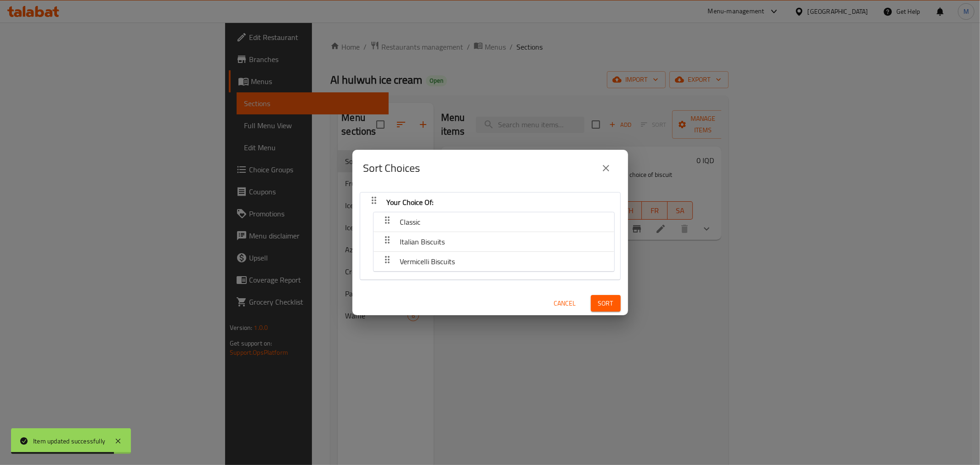 Image resolution: width=980 pixels, height=465 pixels. I want to click on button: Sort, so click(606, 303).